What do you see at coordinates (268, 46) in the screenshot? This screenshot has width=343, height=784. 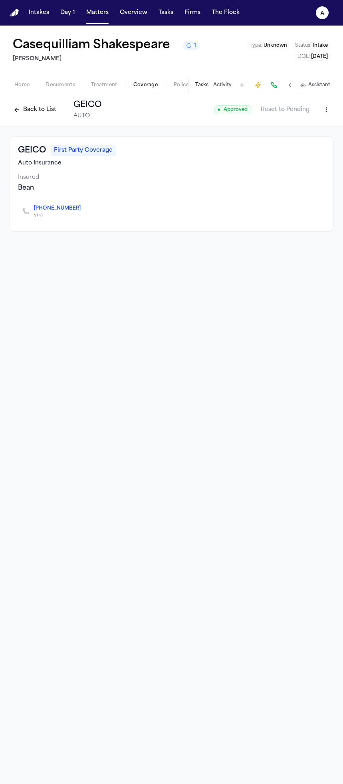 I see `button: Edit Type: Unknown` at bounding box center [268, 46].